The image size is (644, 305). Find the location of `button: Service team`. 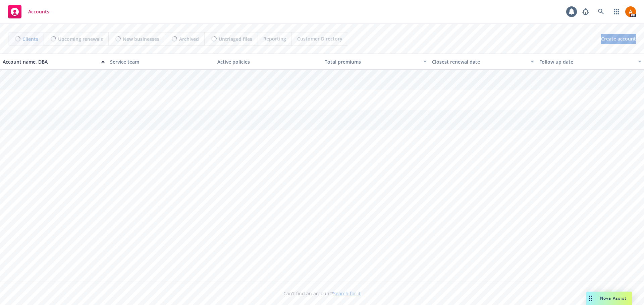

button: Service team is located at coordinates (161, 61).